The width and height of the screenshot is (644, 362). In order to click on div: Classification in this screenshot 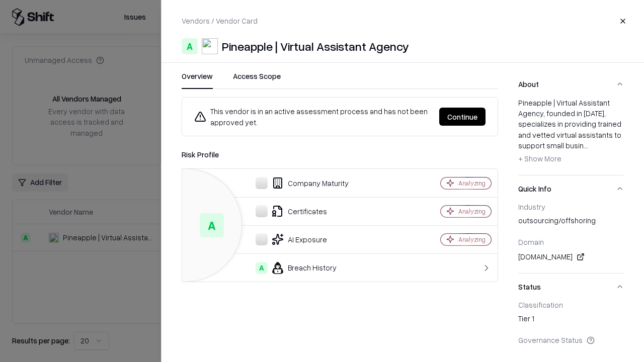, I will do `click(571, 305)`.